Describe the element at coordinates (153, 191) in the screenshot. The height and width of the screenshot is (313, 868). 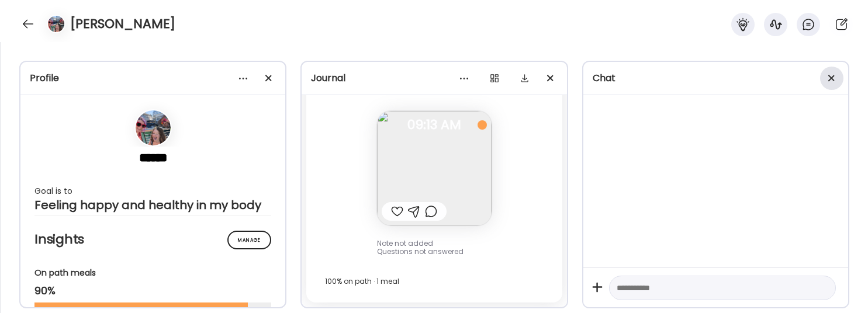
I see `div: Goal is to` at that location.